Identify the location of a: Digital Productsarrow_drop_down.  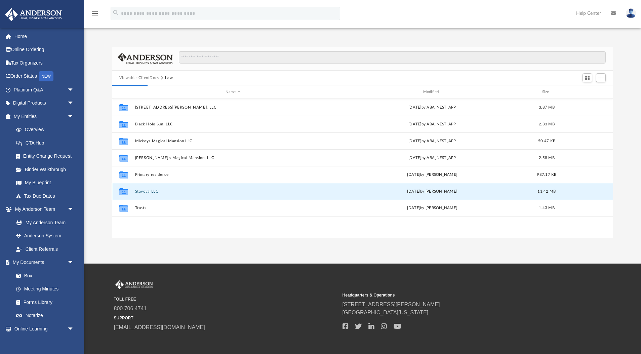
(44, 103).